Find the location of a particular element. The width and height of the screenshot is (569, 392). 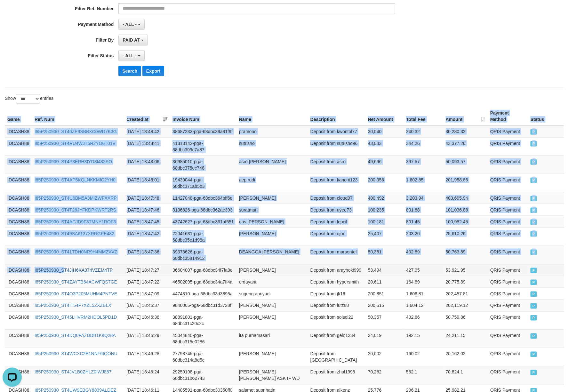

td: 801.88 is located at coordinates (423, 210).